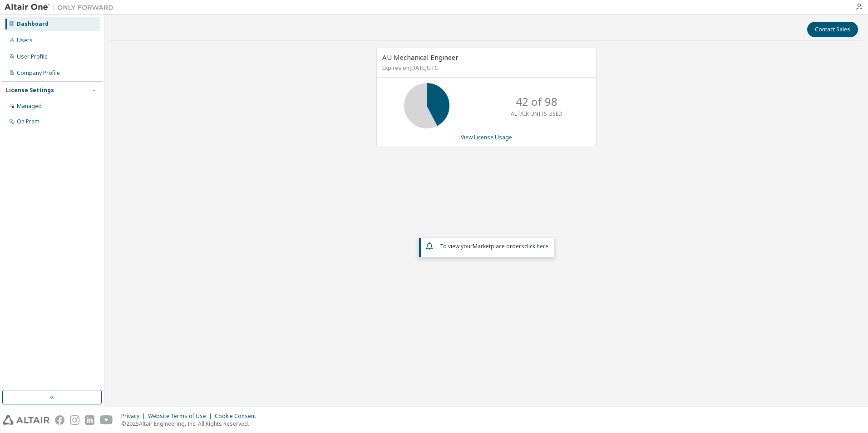 The height and width of the screenshot is (433, 868). Describe the element at coordinates (89, 420) in the screenshot. I see `img: linkedin.svg` at that location.